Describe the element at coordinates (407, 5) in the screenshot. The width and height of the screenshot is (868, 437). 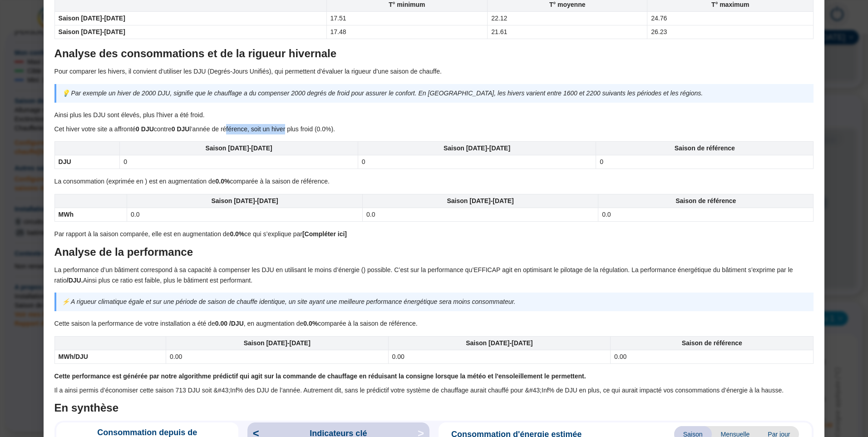
I see `strong: T° minimum` at that location.